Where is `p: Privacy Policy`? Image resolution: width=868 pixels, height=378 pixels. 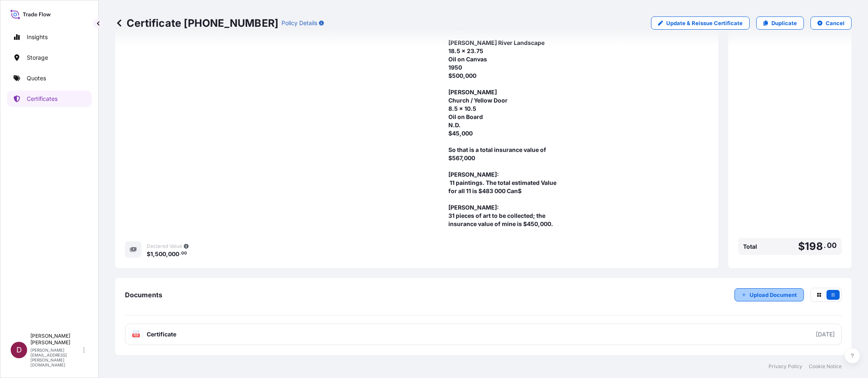
p: Privacy Policy is located at coordinates (785, 366).